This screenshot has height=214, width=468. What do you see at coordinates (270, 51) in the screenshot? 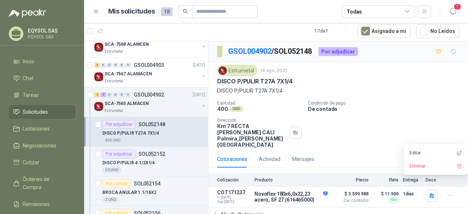
I see `p: / SOL052148` at bounding box center [270, 51].